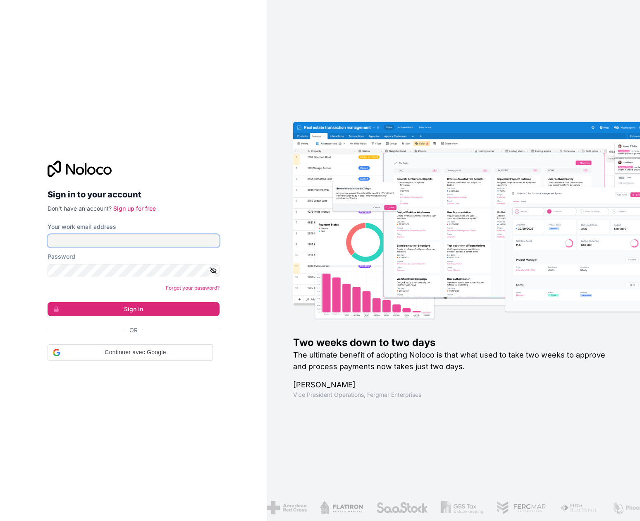 This screenshot has width=640, height=521. What do you see at coordinates (79, 208) in the screenshot?
I see `span: Don't have an account?` at bounding box center [79, 208].